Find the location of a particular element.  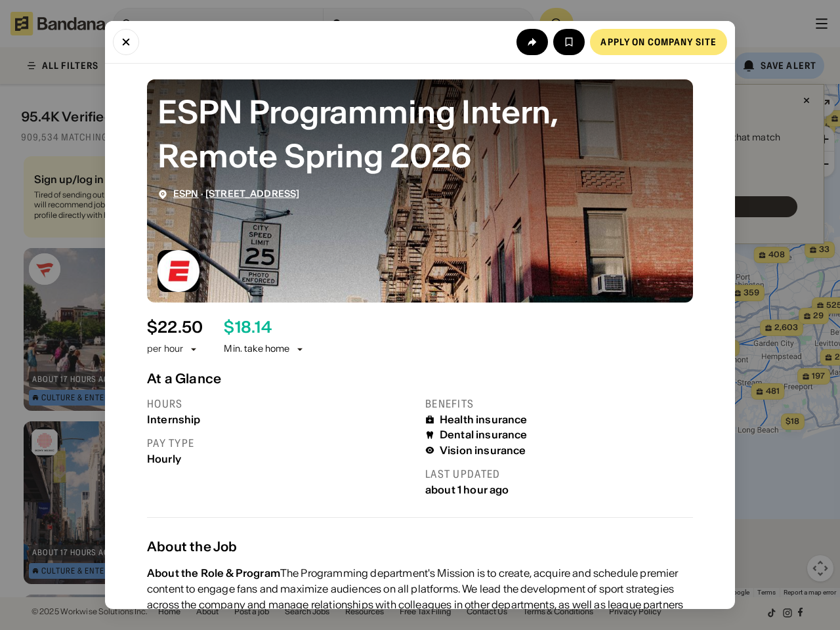

div: ESPN Programming Intern, Remote Spring 2026 is located at coordinates (420, 134).